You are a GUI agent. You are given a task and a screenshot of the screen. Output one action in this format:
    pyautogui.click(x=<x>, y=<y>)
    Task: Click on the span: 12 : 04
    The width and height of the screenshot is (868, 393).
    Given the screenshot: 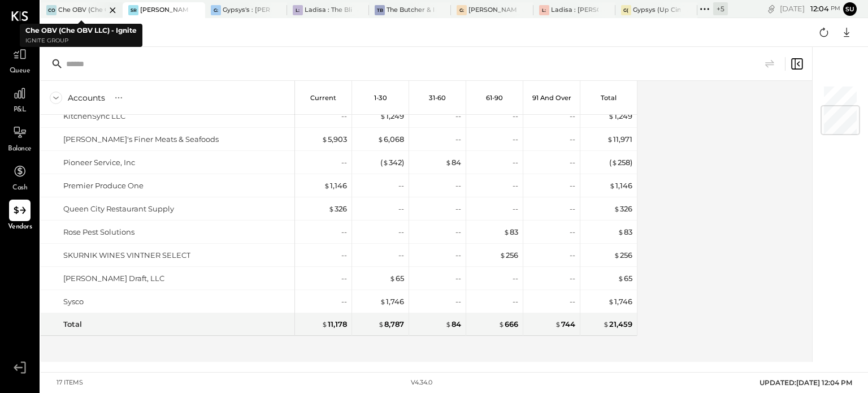 What is the action you would take?
    pyautogui.click(x=818, y=9)
    